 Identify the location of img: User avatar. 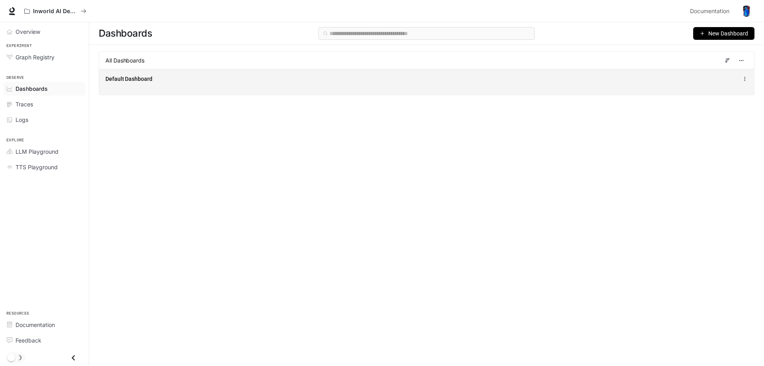
(747, 11).